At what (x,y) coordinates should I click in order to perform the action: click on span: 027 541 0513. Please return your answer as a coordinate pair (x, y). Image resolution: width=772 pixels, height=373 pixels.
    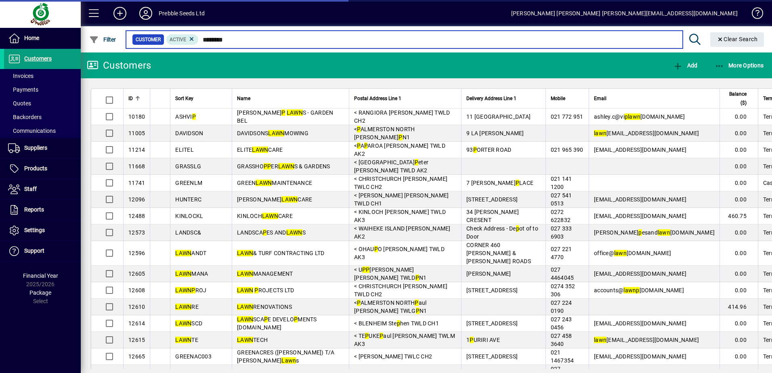
    Looking at the image, I should click on (561, 199).